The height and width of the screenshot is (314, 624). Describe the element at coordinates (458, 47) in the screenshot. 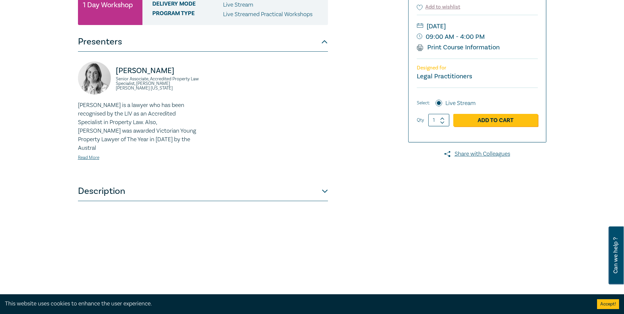

I see `a: Print Course Information` at that location.